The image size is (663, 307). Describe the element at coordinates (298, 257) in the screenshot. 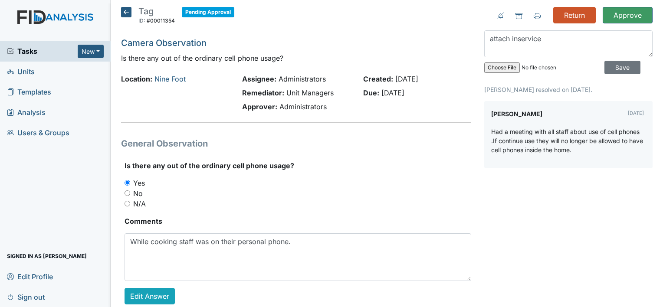

I see `textarea: While cooking staff was on their personal phone.` at that location.